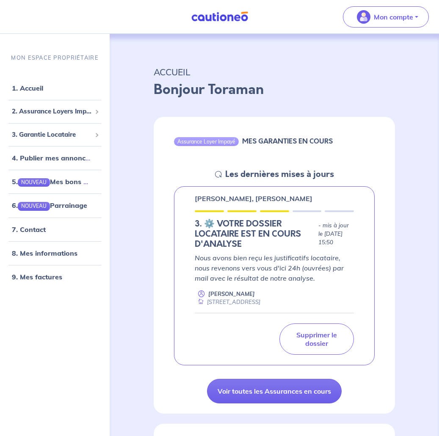  What do you see at coordinates (55, 230) in the screenshot?
I see `div: 7. Contact` at bounding box center [55, 230].